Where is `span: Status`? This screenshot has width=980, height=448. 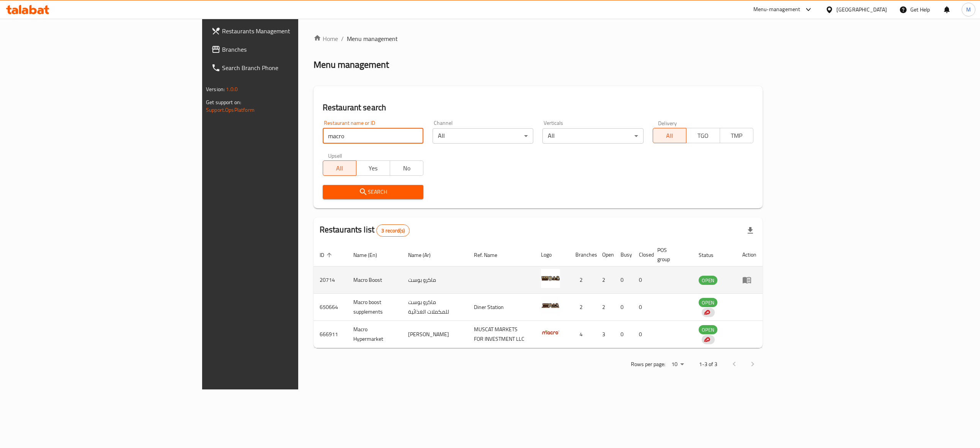 span: Status is located at coordinates (711, 255).